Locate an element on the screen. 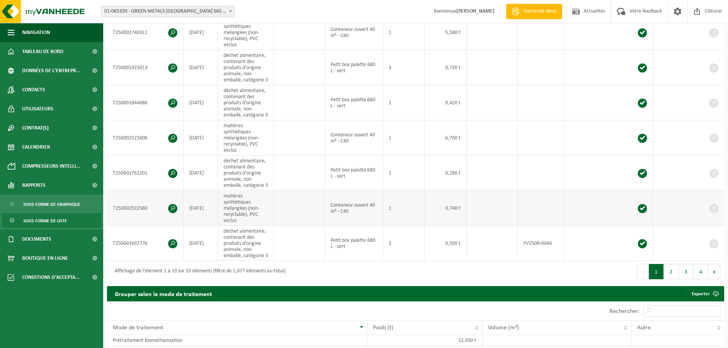 The image size is (728, 348). span: Sous forme de liste is located at coordinates (45, 221).